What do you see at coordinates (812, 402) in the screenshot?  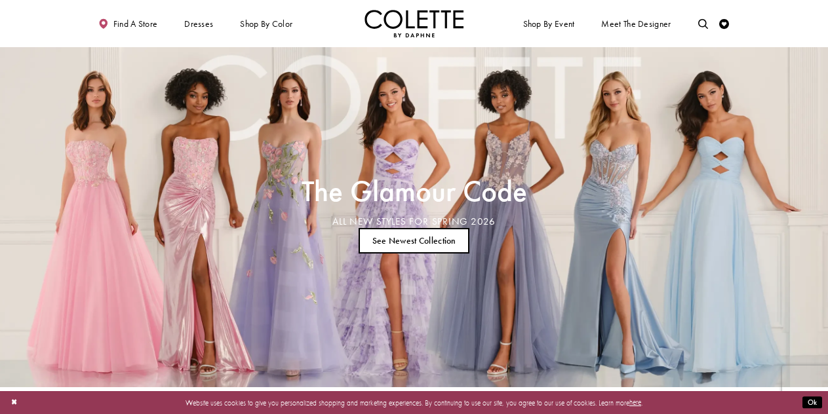 I see `button: Submit Dialog` at bounding box center [812, 402].